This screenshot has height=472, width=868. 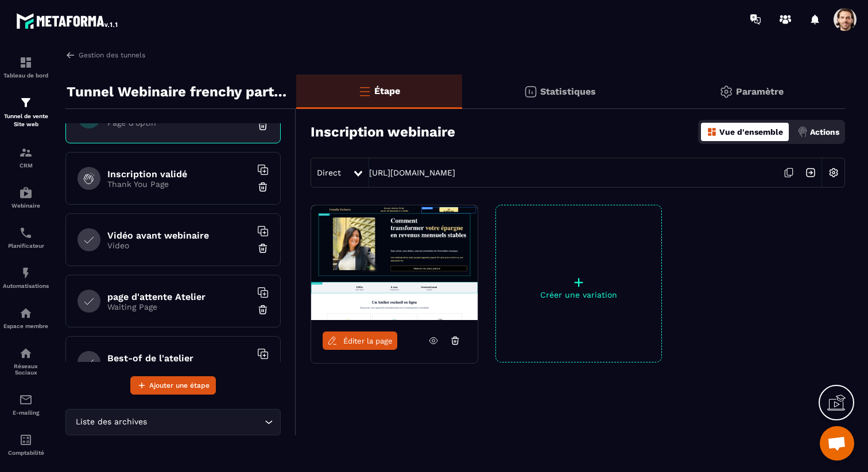 I want to click on span: Liste des archives, so click(x=111, y=422).